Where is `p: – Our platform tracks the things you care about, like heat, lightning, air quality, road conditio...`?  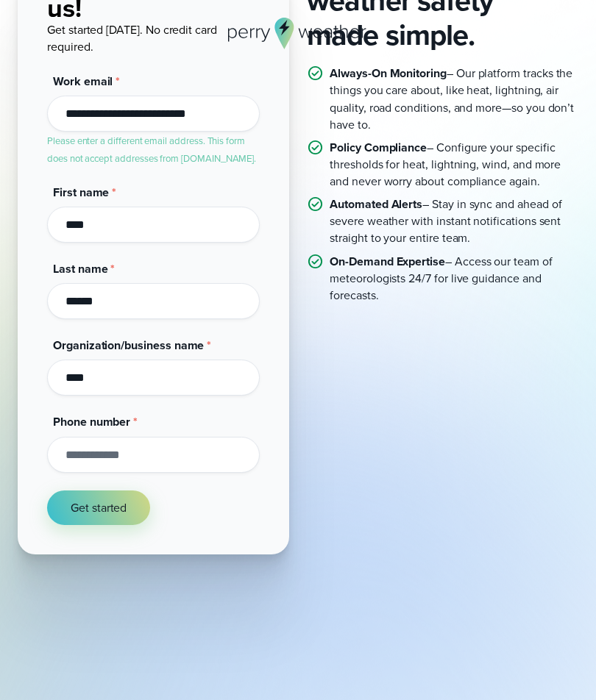
p: – Our platform tracks the things you care about, like heat, lightning, air quality, road conditio... is located at coordinates (453, 99).